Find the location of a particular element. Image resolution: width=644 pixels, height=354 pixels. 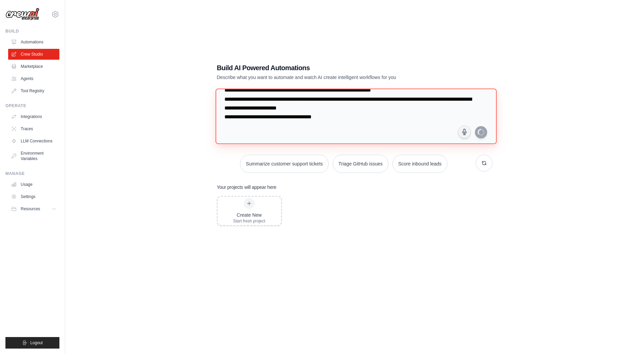

a: Tool Registry is located at coordinates (33, 91).